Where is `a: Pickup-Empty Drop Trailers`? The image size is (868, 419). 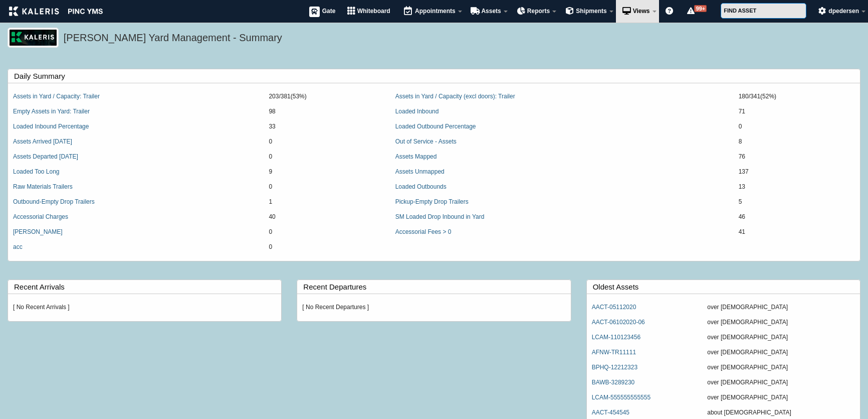
a: Pickup-Empty Drop Trailers is located at coordinates (432, 202).